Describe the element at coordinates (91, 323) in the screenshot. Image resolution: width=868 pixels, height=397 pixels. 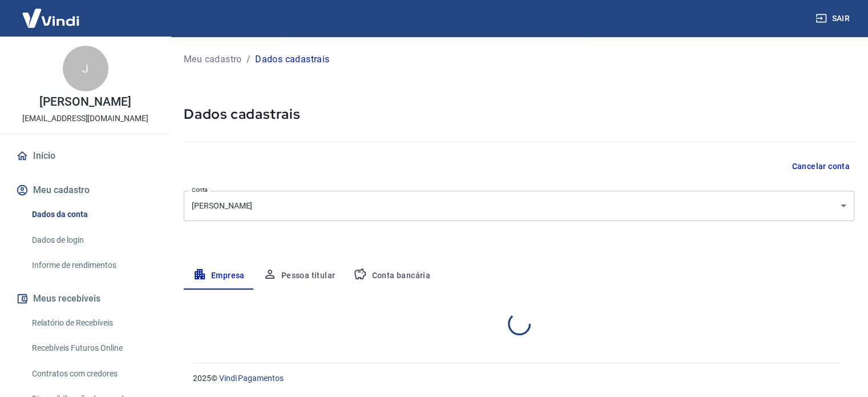
I see `a: Relatório de Recebíveis` at that location.